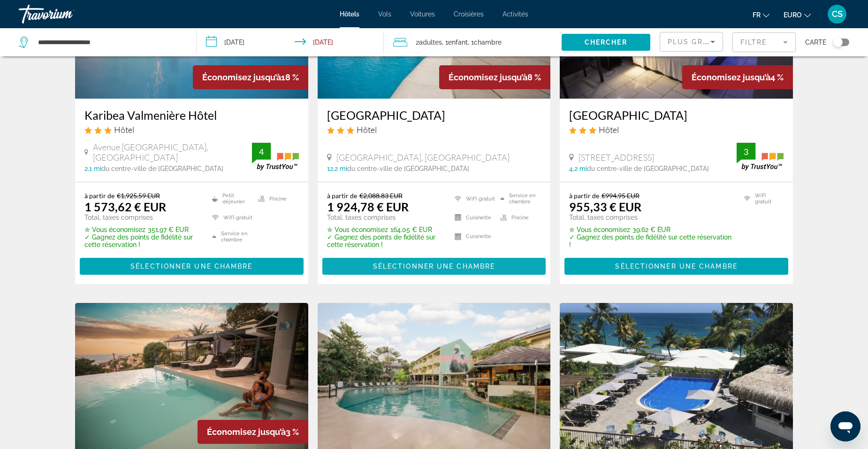  Describe the element at coordinates (837, 14) in the screenshot. I see `span: CS` at that location.